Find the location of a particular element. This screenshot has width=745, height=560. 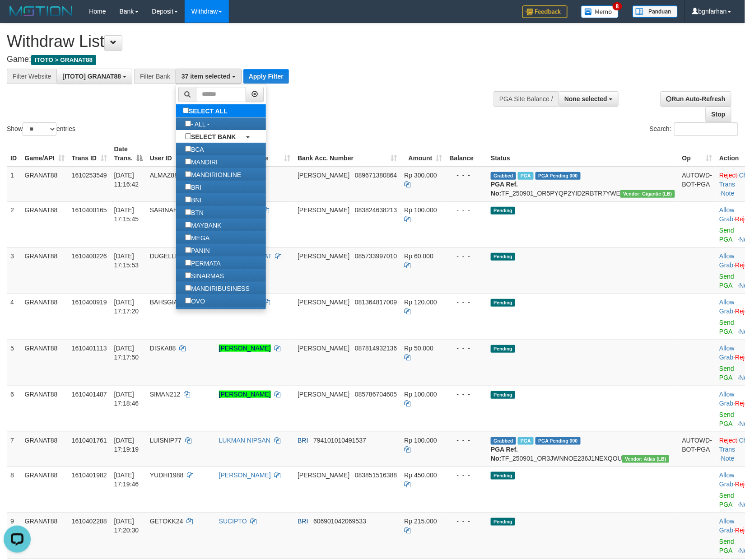

span: PGA Pending is located at coordinates (558, 441).